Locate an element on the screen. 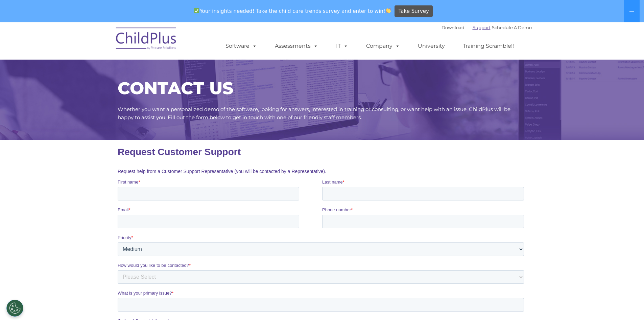 The height and width of the screenshot is (320, 644). span: Phone number is located at coordinates (218, 70).